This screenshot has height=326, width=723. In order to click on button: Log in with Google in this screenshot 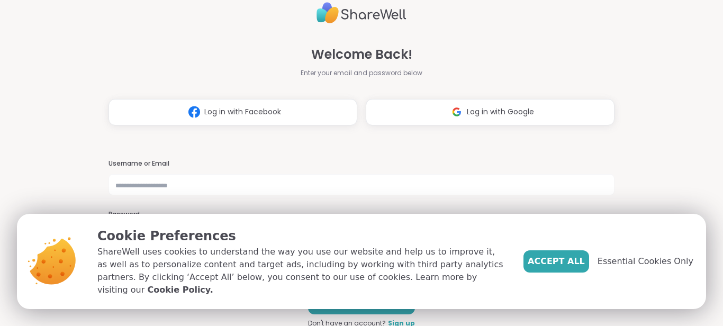, I will do `click(490, 112)`.